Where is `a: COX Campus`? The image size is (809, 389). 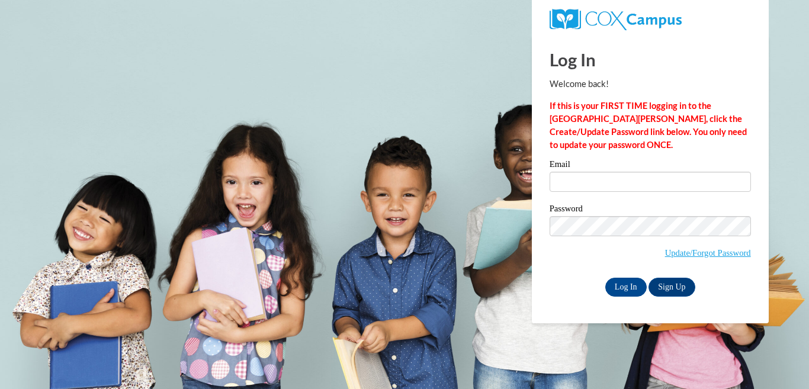 a: COX Campus is located at coordinates (615, 18).